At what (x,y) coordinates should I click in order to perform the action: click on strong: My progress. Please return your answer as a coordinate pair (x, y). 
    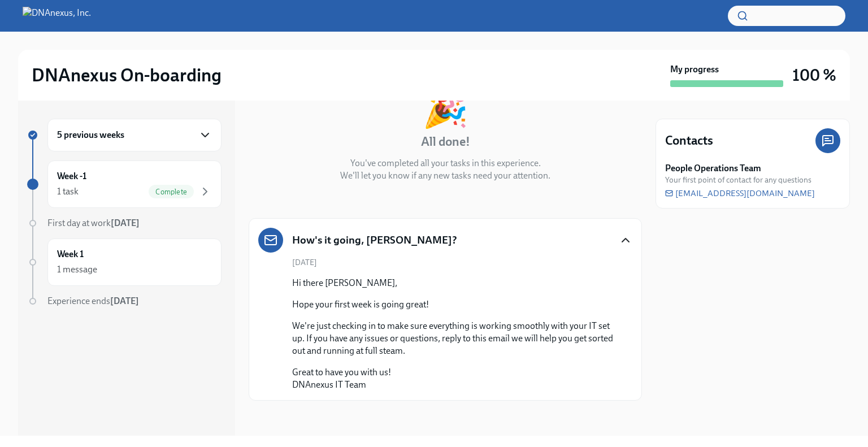
    Looking at the image, I should click on (695, 69).